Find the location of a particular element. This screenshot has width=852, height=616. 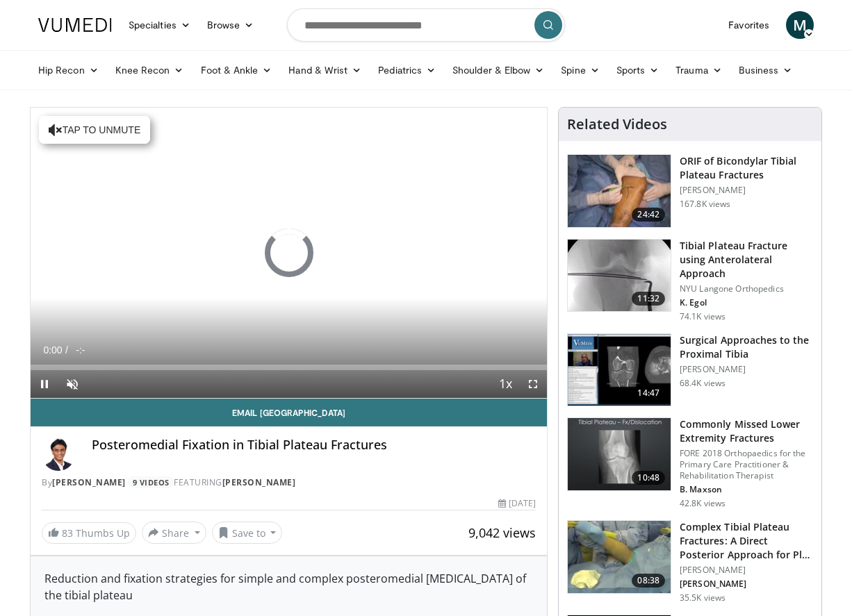

img: Avatar is located at coordinates (59, 454).